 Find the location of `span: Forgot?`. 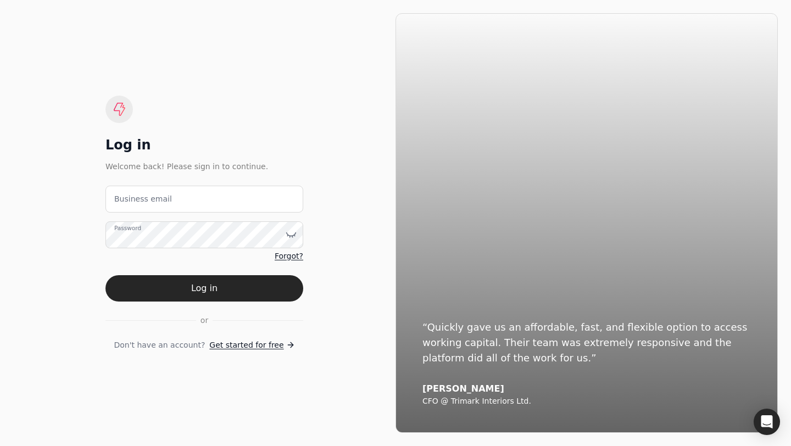

span: Forgot? is located at coordinates (289, 256).